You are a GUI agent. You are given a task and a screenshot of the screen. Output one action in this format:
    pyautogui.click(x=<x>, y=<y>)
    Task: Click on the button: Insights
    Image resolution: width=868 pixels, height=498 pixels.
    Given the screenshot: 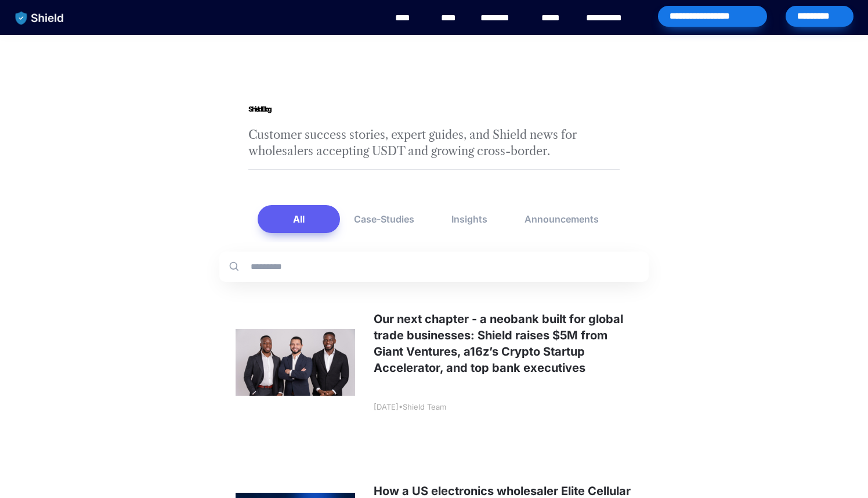 What is the action you would take?
    pyautogui.click(x=469, y=219)
    